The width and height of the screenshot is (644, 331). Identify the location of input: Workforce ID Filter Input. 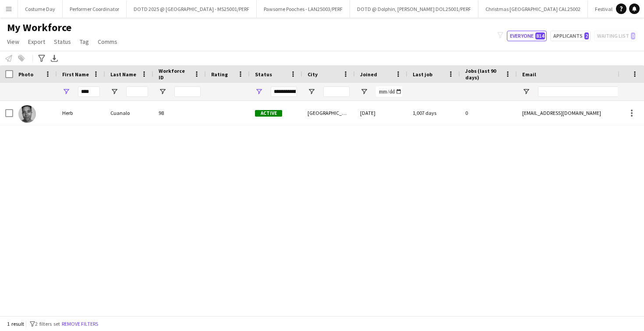
(188, 92).